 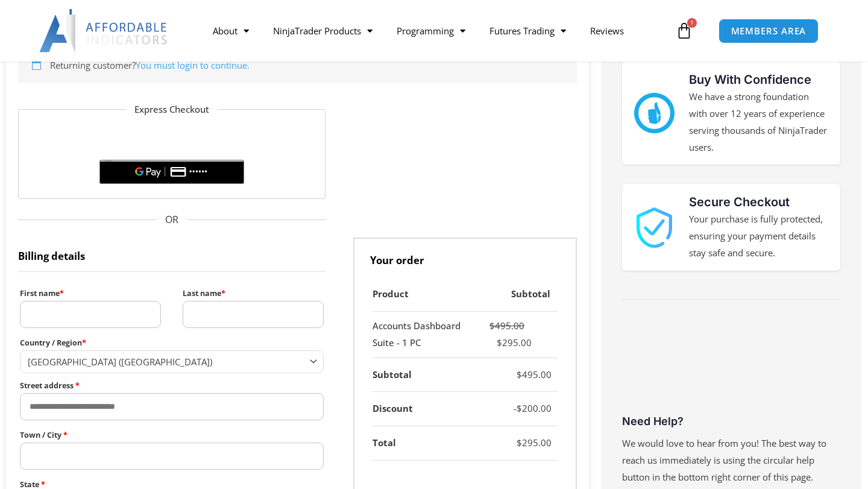 I want to click on label: Last name, so click(x=253, y=293).